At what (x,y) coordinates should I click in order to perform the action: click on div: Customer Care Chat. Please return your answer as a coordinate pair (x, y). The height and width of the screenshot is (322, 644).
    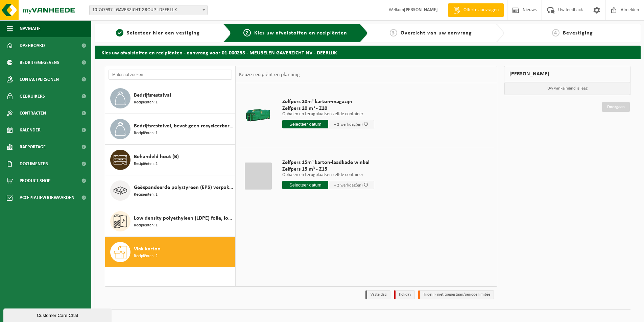
    Looking at the image, I should click on (54, 8).